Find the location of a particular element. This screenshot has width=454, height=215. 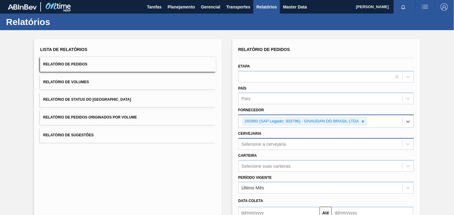

span: Planejamento is located at coordinates (181, 7).